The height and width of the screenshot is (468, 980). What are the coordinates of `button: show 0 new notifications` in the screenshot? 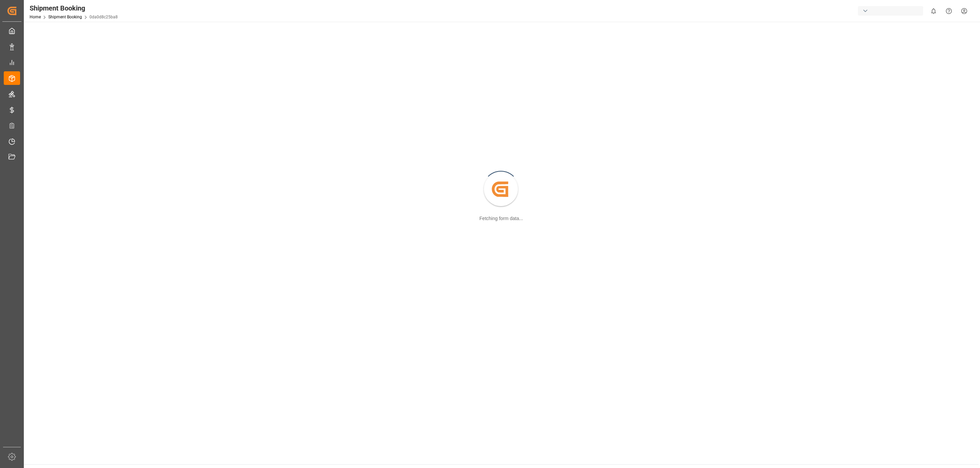 It's located at (933, 11).